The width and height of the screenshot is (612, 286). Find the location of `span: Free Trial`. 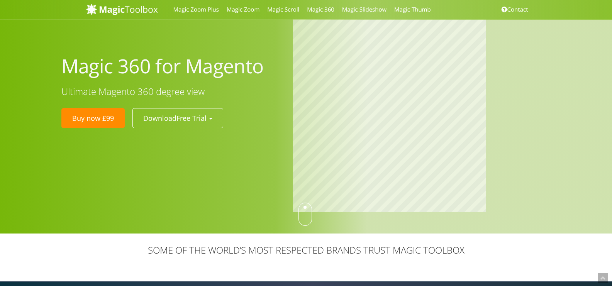

span: Free Trial is located at coordinates (192, 118).